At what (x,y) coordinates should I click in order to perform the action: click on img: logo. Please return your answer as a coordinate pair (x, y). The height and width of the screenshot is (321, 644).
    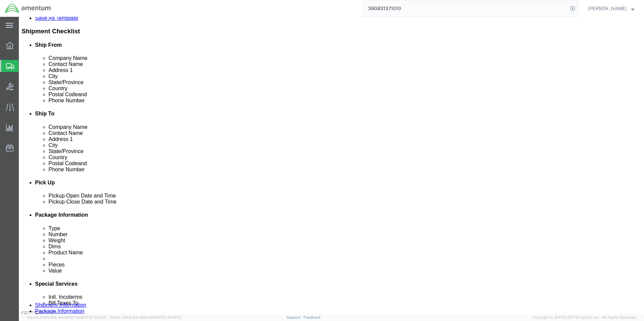
    Looking at the image, I should click on (28, 8).